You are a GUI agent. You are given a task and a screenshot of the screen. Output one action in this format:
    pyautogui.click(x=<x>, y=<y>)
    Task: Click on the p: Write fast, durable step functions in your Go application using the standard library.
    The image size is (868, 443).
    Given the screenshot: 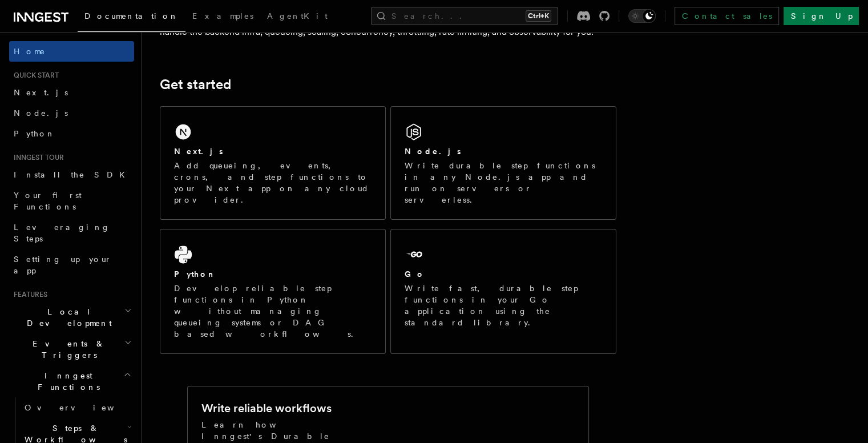 What is the action you would take?
    pyautogui.click(x=503, y=305)
    